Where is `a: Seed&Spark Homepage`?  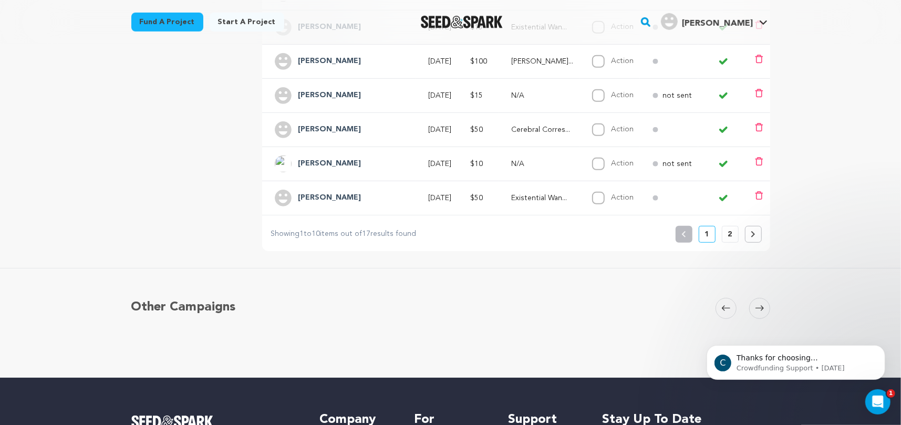
a: Seed&Spark Homepage is located at coordinates (462, 22).